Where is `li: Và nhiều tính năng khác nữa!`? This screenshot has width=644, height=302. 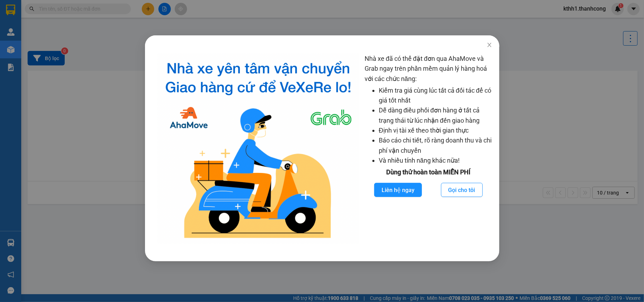 li: Và nhiều tính năng khác nữa! is located at coordinates (435, 160).